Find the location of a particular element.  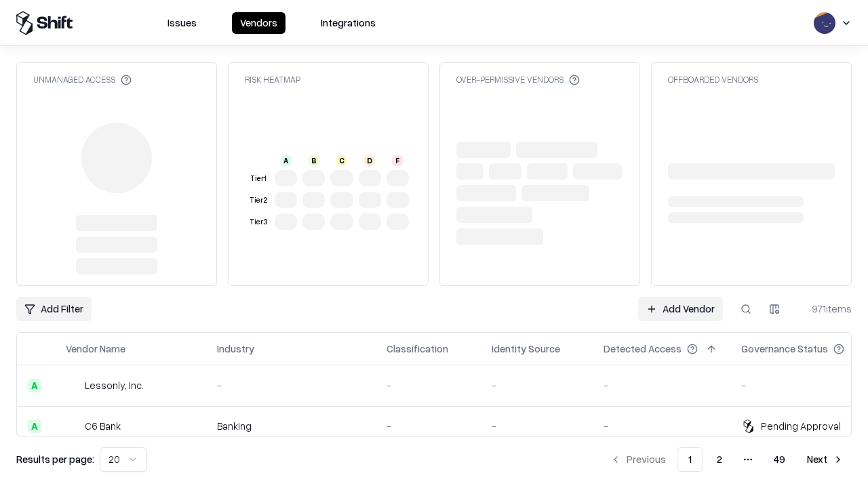

div: 971 items is located at coordinates (825, 309).